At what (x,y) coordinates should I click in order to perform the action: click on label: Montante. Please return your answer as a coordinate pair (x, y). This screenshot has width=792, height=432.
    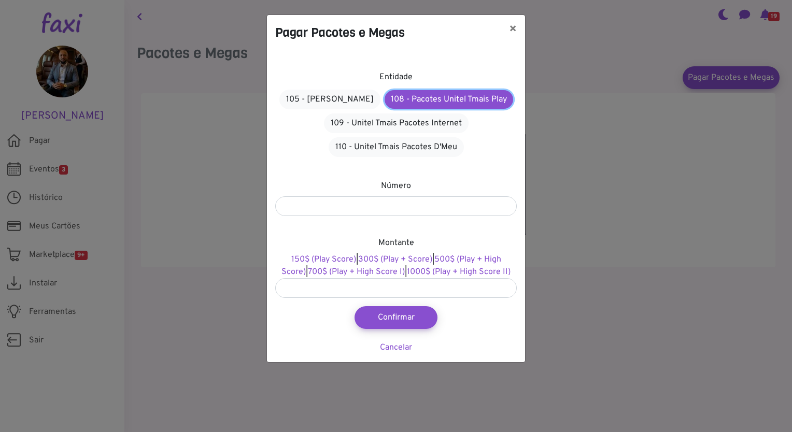
    Looking at the image, I should click on (396, 243).